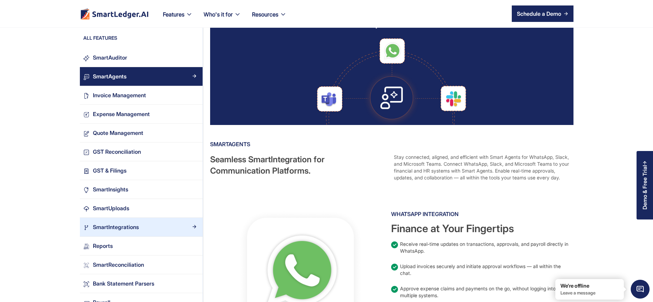  I want to click on img: footer logo, so click(115, 14).